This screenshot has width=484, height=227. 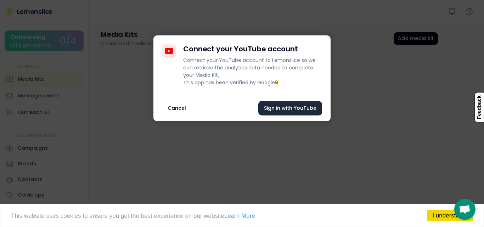 What do you see at coordinates (450, 216) in the screenshot?
I see `a: I understand!` at bounding box center [450, 216].